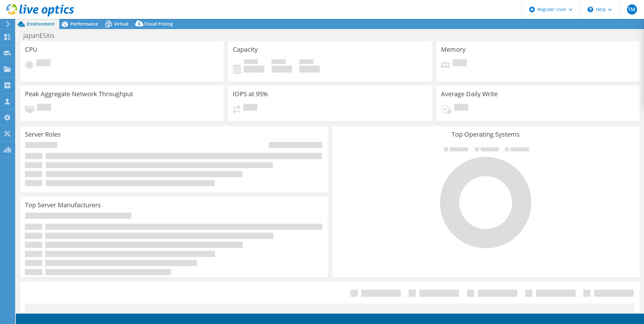  Describe the element at coordinates (43, 135) in the screenshot. I see `h3: Server Roles` at that location.